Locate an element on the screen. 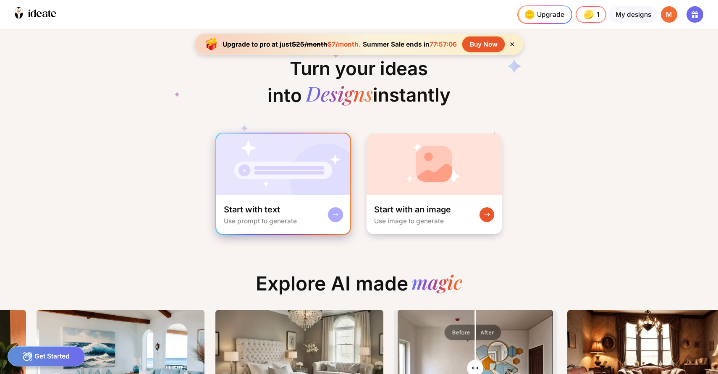  div: Use prompt to generate is located at coordinates (260, 221).